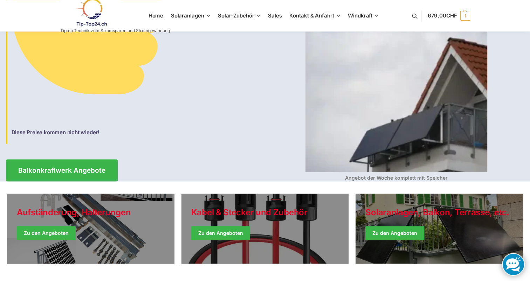  I want to click on a: Winter Jackets, so click(439, 229).